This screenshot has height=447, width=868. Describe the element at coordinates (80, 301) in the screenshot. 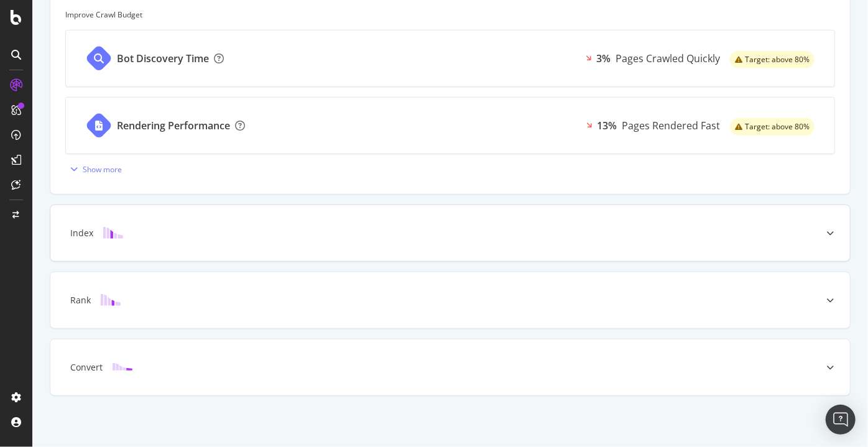

I see `div: Rank` at that location.